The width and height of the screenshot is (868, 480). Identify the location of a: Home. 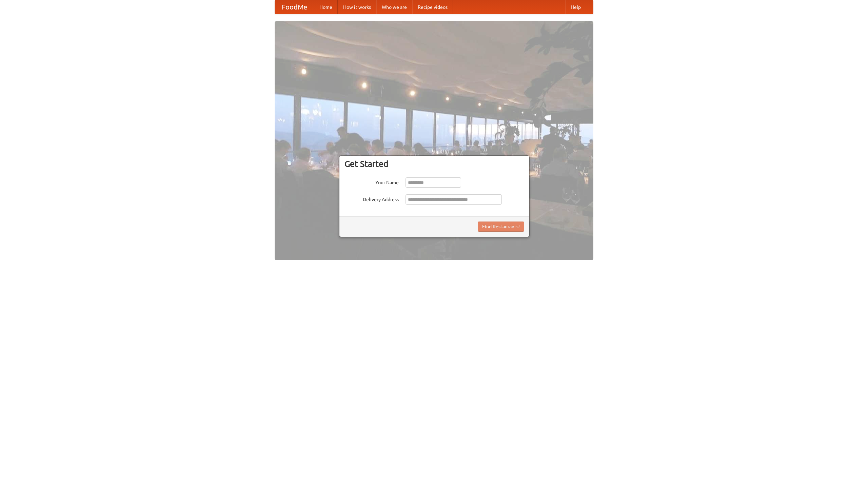
(326, 7).